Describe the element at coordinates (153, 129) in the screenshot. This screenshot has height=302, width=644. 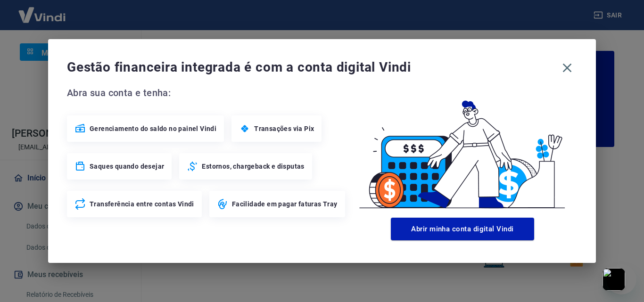
I see `span: Gerenciamento do saldo no painel Vindi` at that location.